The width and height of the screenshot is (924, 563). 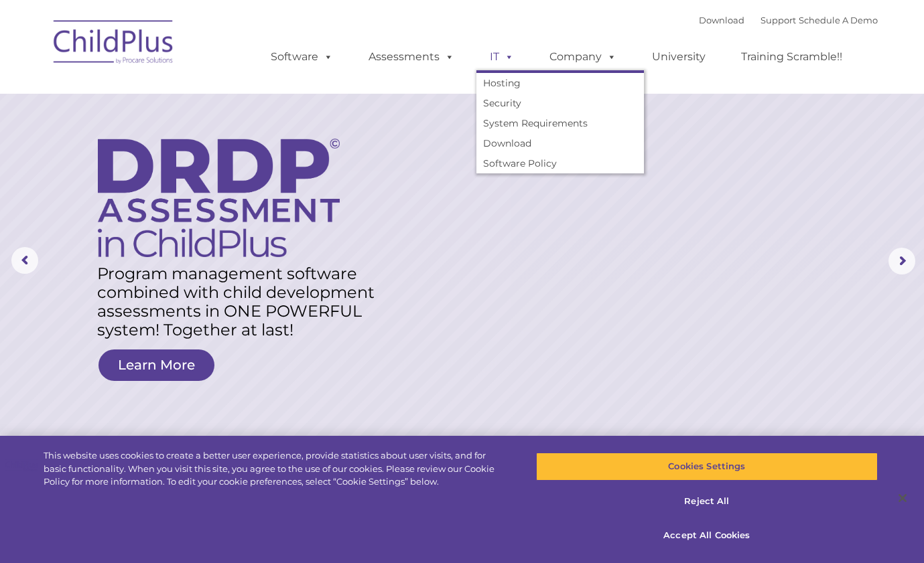 I want to click on img: DRDP Assessment in ChildPlus, so click(x=219, y=198).